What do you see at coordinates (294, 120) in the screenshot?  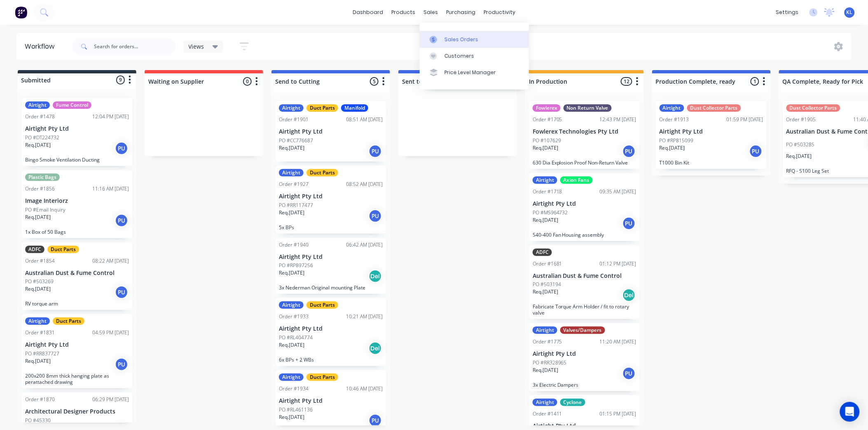 I see `div: Order #1901` at bounding box center [294, 120].